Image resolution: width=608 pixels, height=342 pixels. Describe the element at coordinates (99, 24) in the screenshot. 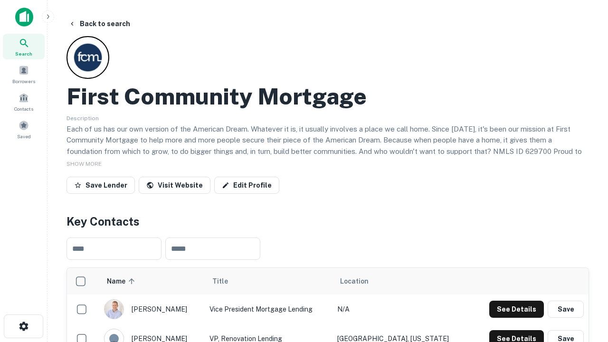

I see `button: Back to search` at that location.